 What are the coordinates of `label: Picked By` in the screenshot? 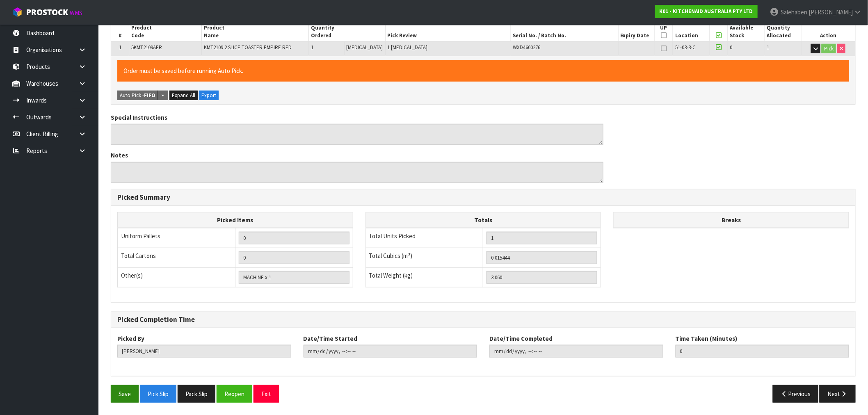 It's located at (131, 338).